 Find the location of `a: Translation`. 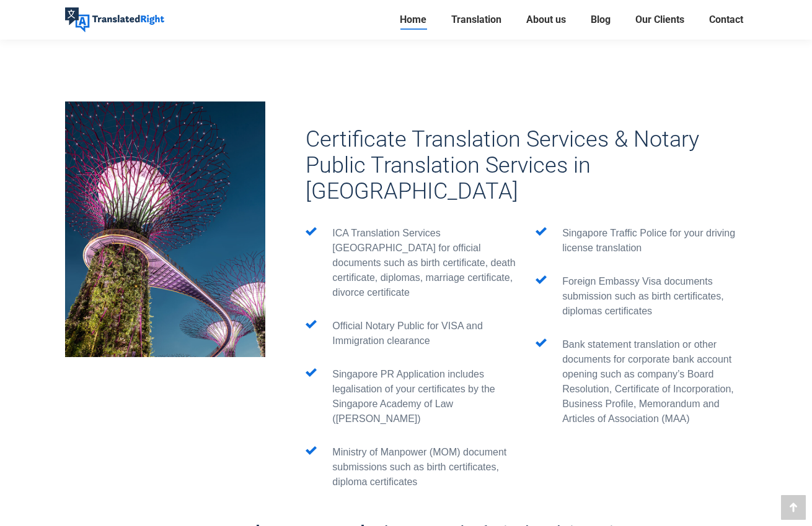

a: Translation is located at coordinates (476, 20).